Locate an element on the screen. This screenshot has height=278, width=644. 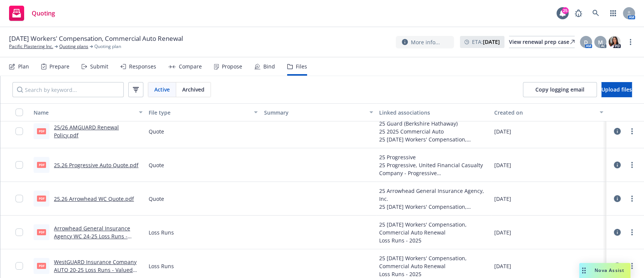
div: 25 Guard (Berkshire Hathaway) is located at coordinates (434, 123).